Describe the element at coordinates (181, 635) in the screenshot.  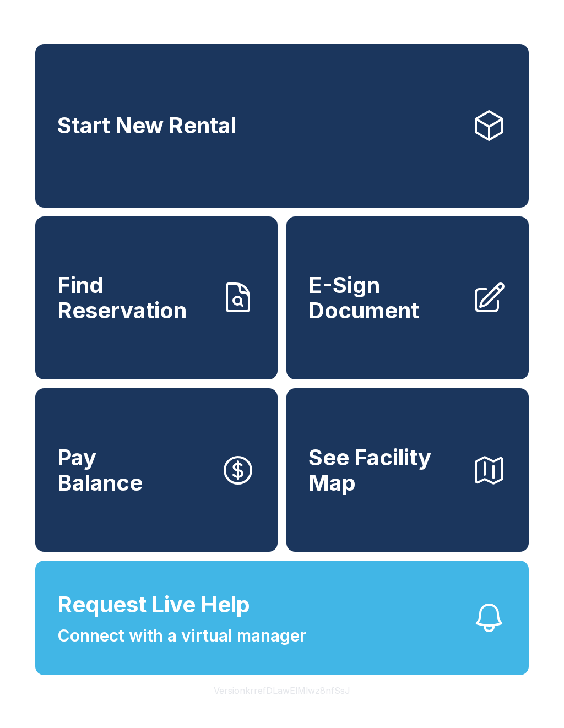
I see `span: Connect with a virtual manager` at that location.